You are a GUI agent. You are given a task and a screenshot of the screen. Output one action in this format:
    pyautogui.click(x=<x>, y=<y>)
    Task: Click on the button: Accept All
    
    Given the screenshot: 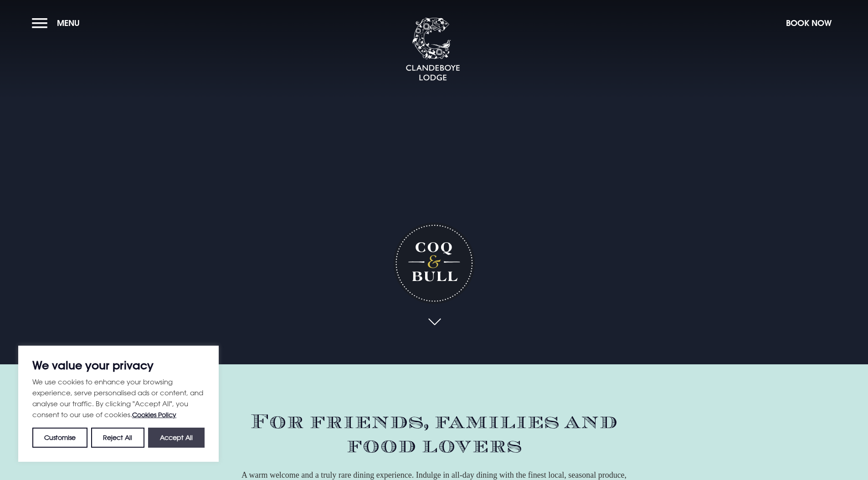 What is the action you would take?
    pyautogui.click(x=177, y=437)
    